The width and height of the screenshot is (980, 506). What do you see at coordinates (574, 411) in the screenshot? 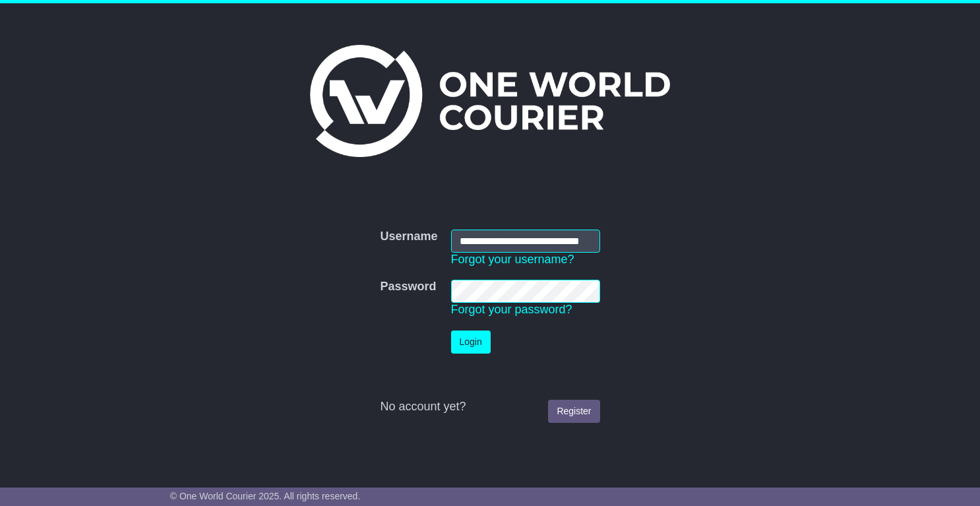
I see `a: Register` at bounding box center [574, 411].